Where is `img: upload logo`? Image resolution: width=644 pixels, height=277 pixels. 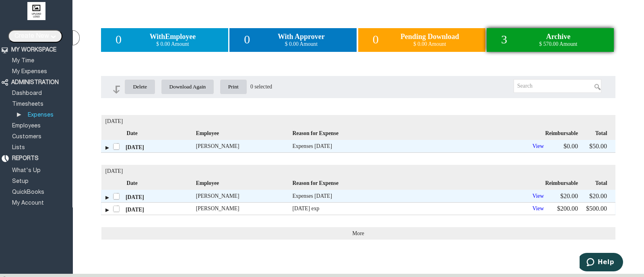
img: upload logo is located at coordinates (36, 11).